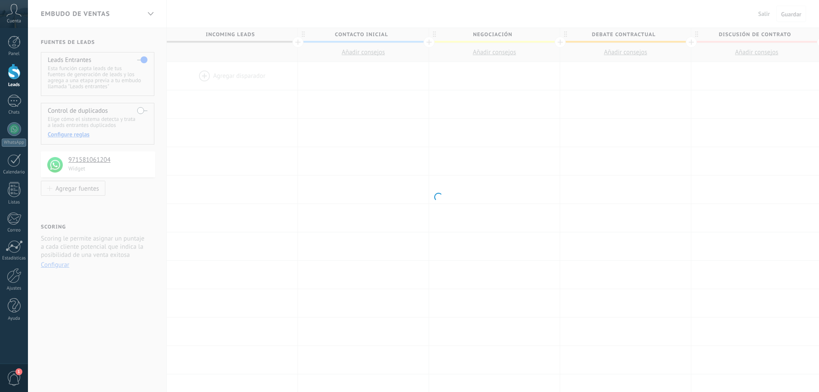  Describe the element at coordinates (14, 288) in the screenshot. I see `div: Ajustes` at that location.